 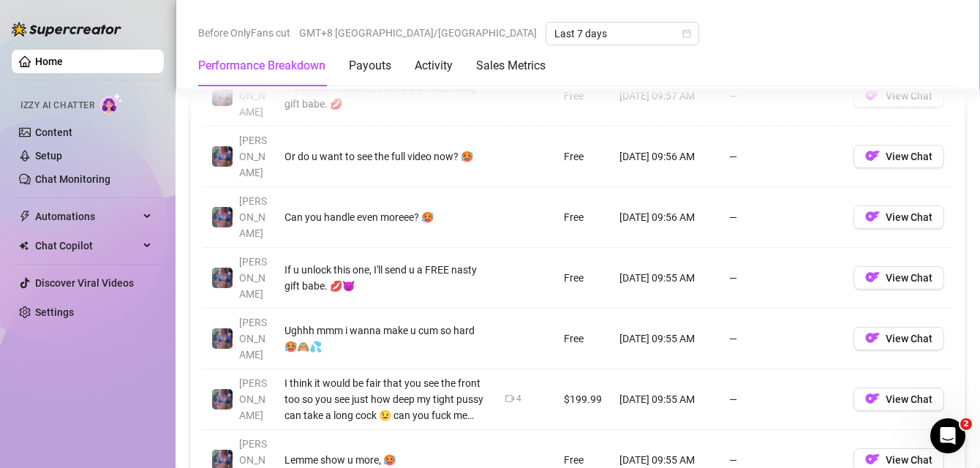 What do you see at coordinates (386, 96) in the screenshot?
I see `div: If u unlock this one, I'll send u a FREE nasty gift babe. 💋` at bounding box center [386, 96].